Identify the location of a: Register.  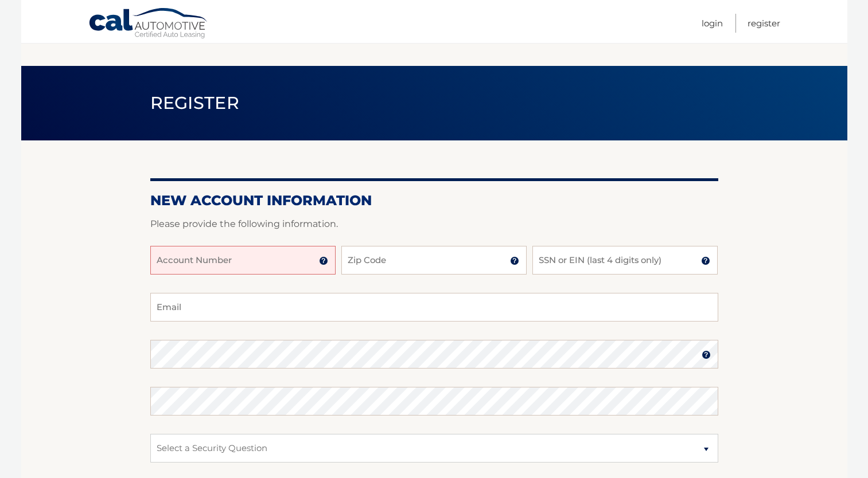
(763, 23).